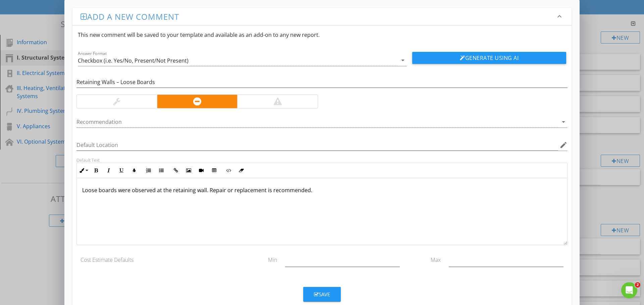 This screenshot has width=644, height=305. I want to click on h3: Add a new comment, so click(318, 16).